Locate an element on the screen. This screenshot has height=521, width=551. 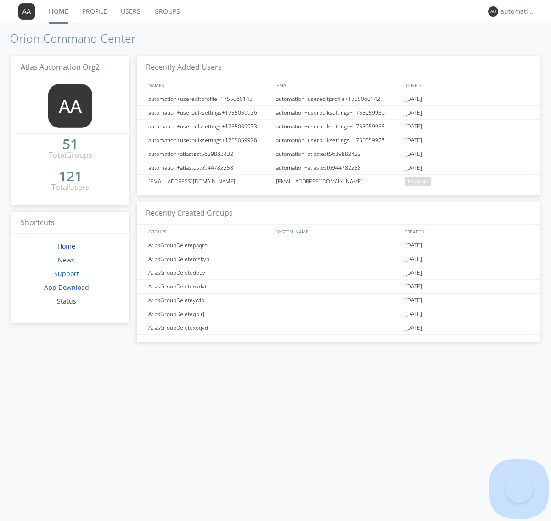
h3: Shortcuts is located at coordinates (70, 223).